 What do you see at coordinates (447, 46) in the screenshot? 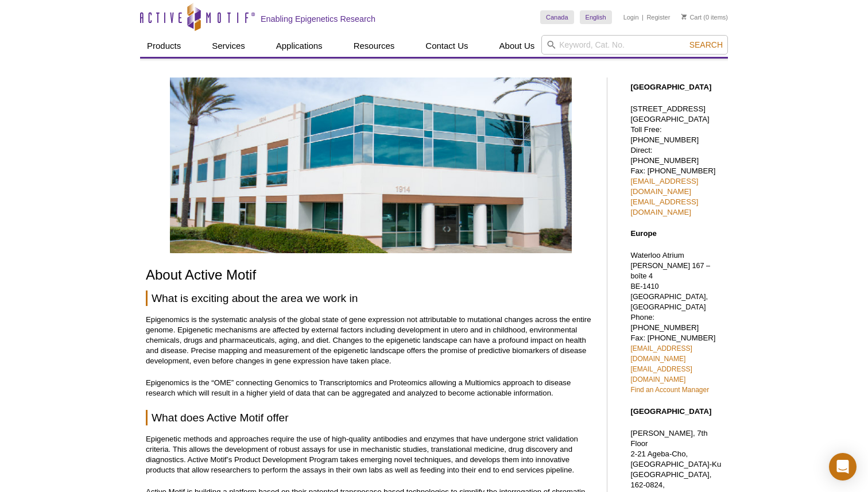
I see `a: Contact Us` at bounding box center [447, 46].